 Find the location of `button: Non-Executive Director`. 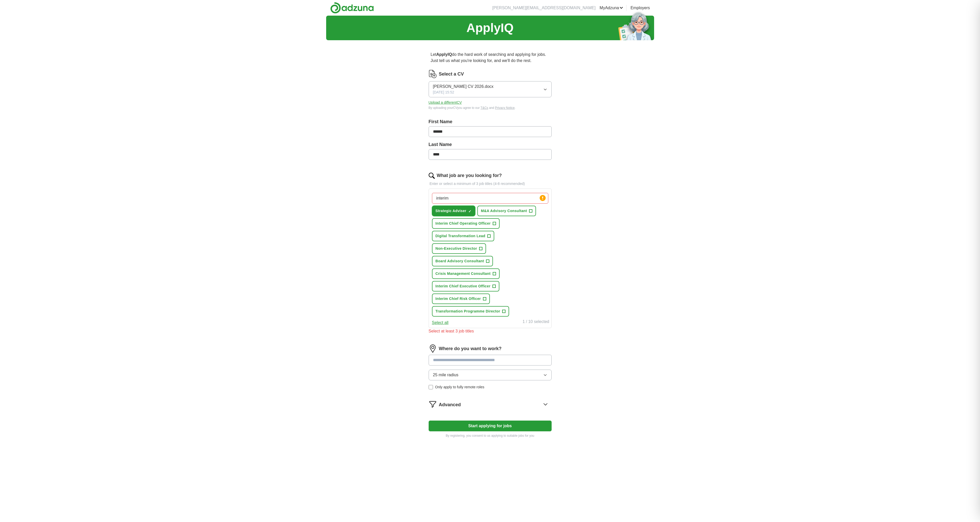

button: Non-Executive Director is located at coordinates (459, 248).